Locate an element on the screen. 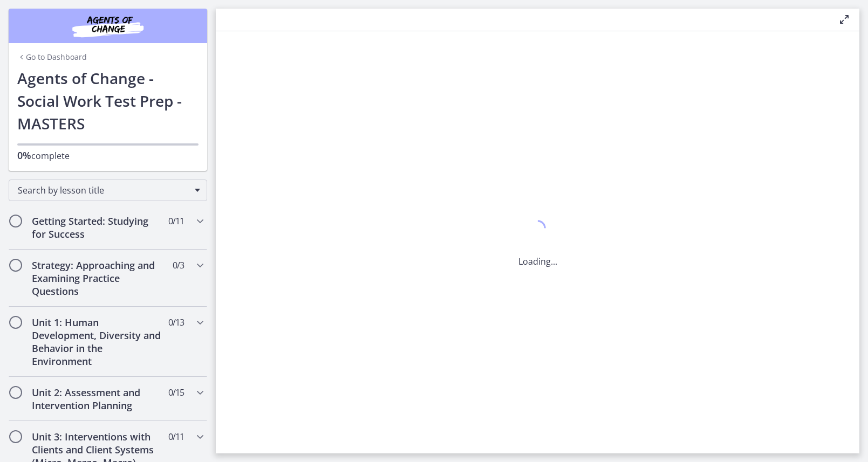 This screenshot has width=868, height=462. a: Go to Dashboard is located at coordinates (51, 57).